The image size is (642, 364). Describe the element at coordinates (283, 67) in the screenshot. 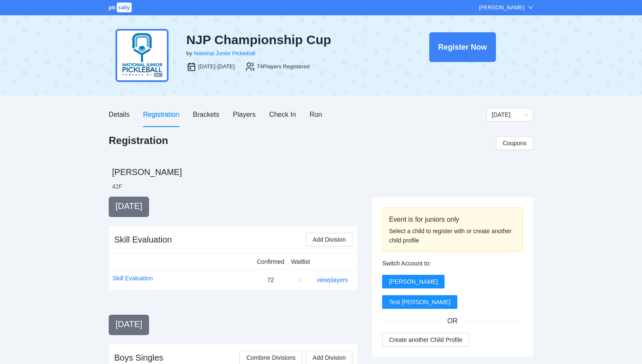

I see `div: 74 Players Registered` at that location.